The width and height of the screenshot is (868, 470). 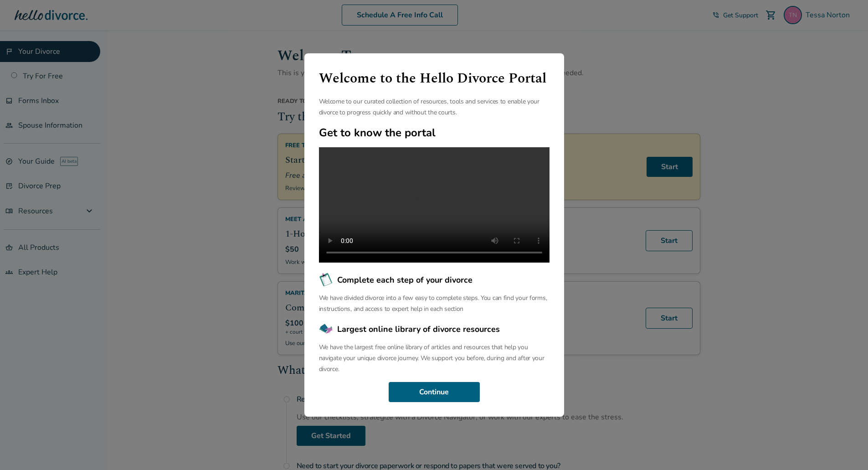 What do you see at coordinates (434, 303) in the screenshot?
I see `p: We have divided divorce into a few easy to complete steps. You can find your forms, instructions,...` at bounding box center [434, 303].